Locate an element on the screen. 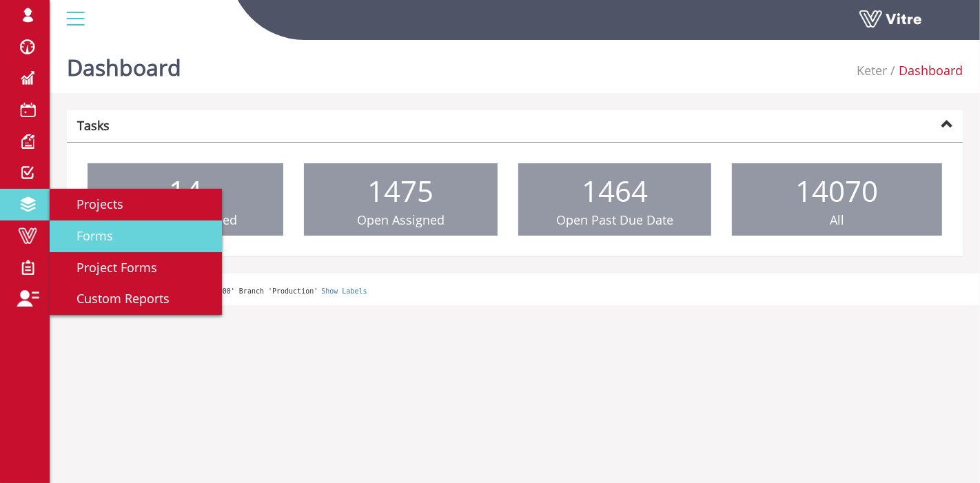  a: Projects is located at coordinates (136, 205).